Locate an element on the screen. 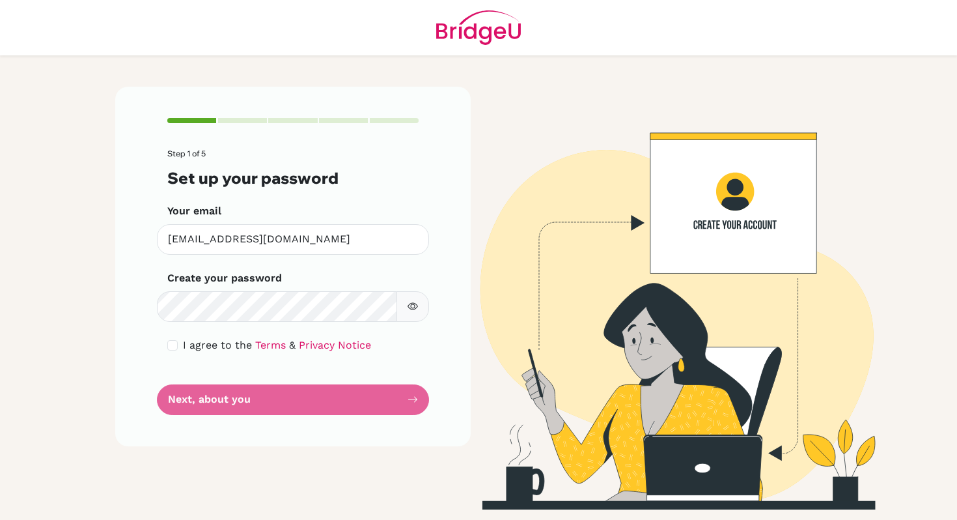  input: Insert your email* is located at coordinates (293, 239).